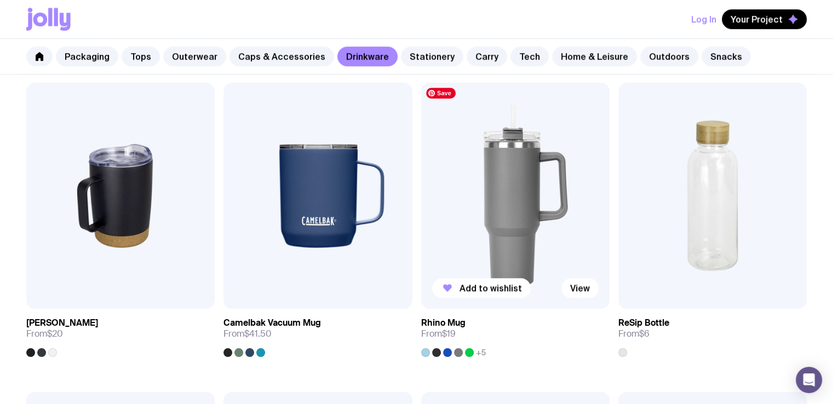 The width and height of the screenshot is (833, 404). What do you see at coordinates (141, 56) in the screenshot?
I see `a: Tops` at bounding box center [141, 56].